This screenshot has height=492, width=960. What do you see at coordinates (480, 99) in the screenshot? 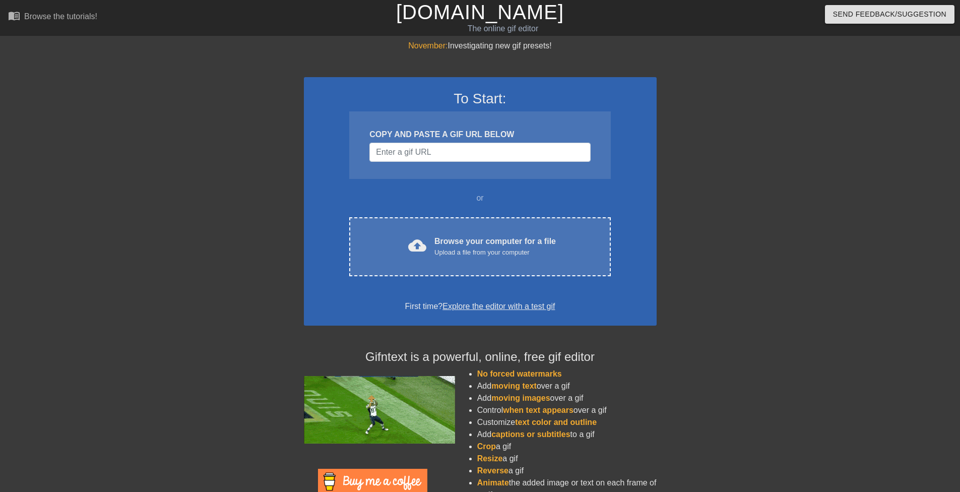
I see `h3: To Start:` at bounding box center [480, 99].